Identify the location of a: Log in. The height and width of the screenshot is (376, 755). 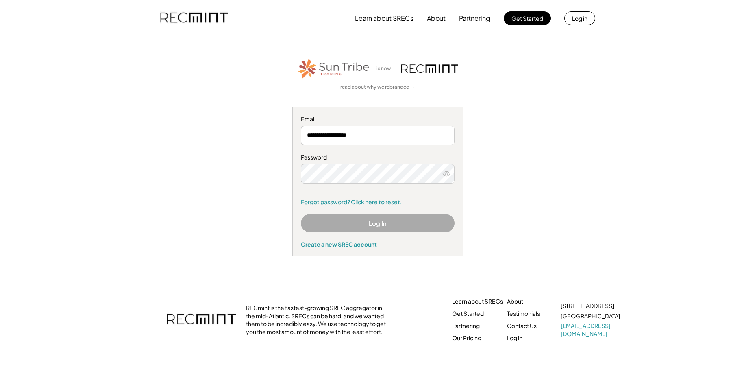
(515, 338).